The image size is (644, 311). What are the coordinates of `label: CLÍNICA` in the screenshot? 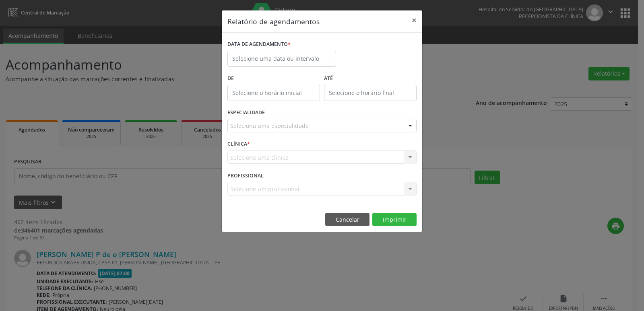 It's located at (239, 144).